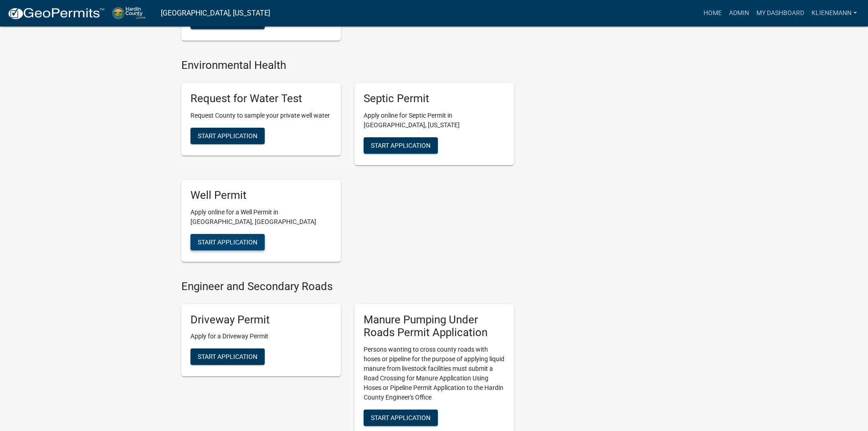 The height and width of the screenshot is (431, 868). I want to click on h5: Septic Permit, so click(434, 98).